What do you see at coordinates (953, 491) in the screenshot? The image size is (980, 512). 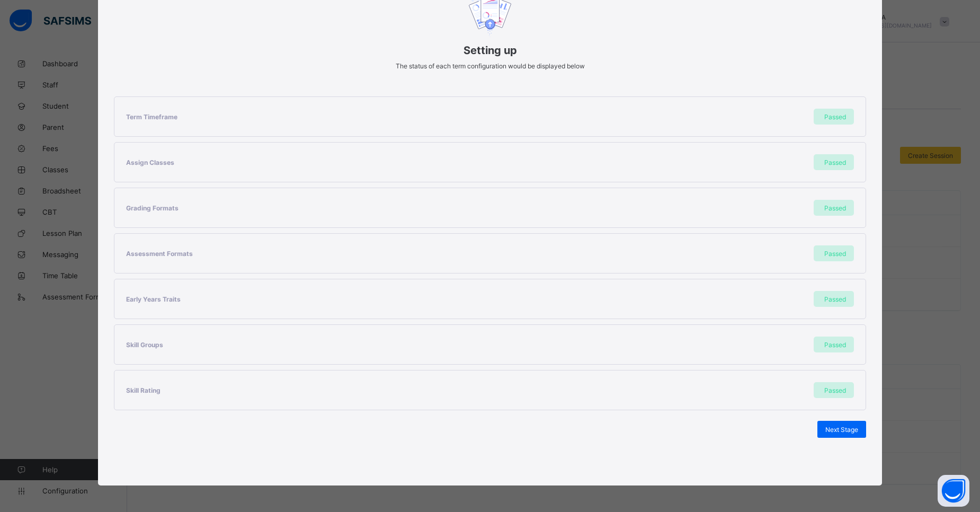 I see `button: Open asap` at bounding box center [953, 491].